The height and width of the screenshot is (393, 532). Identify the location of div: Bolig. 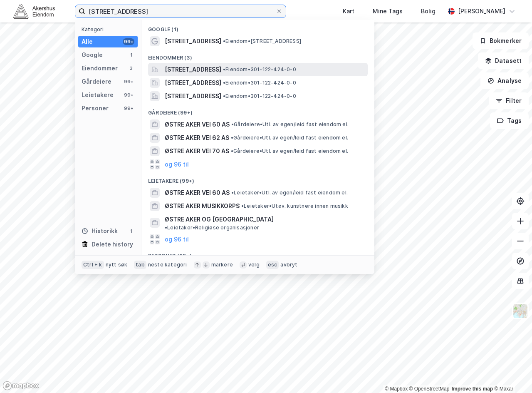
(428, 11).